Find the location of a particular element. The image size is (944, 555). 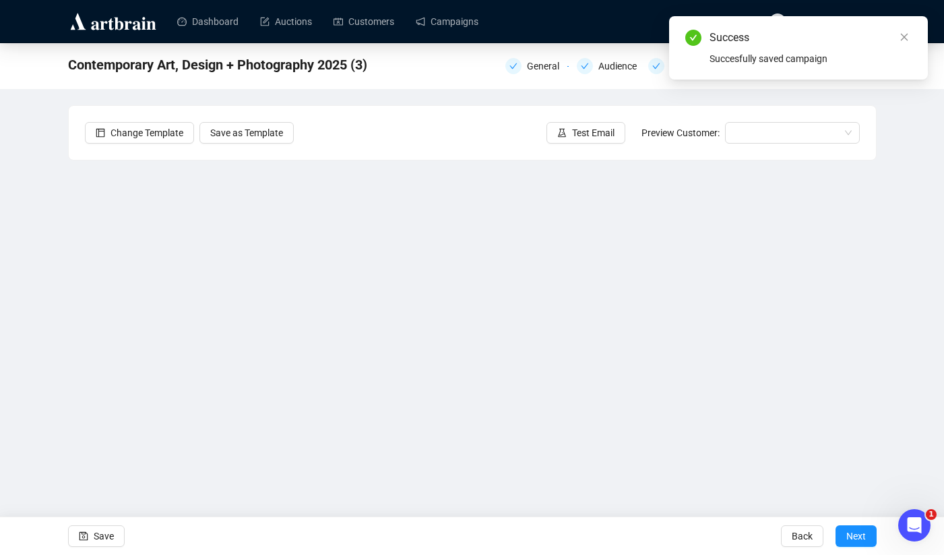

span: experiment is located at coordinates (562, 133).